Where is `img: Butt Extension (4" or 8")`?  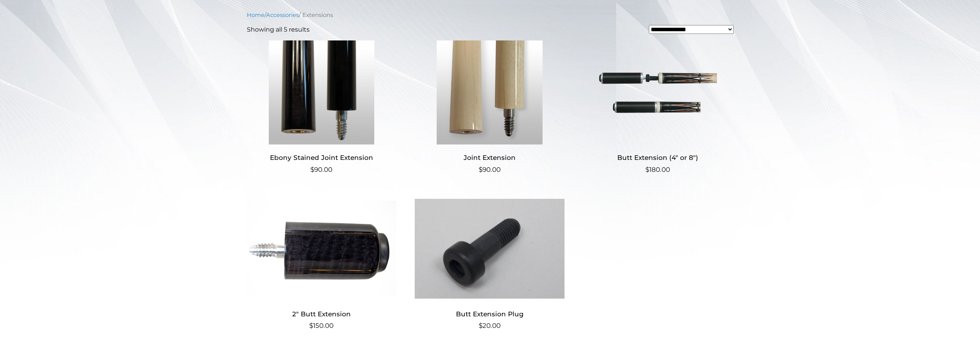 img: Butt Extension (4" or 8") is located at coordinates (658, 93).